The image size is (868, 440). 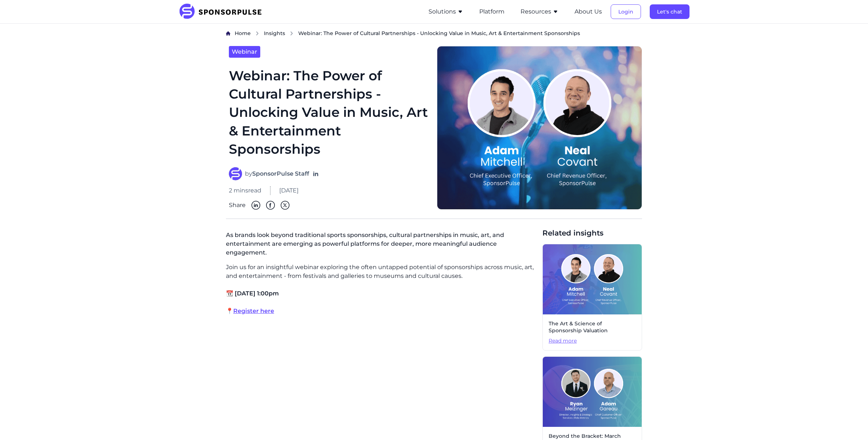 I want to click on a: Let's chat, so click(x=669, y=12).